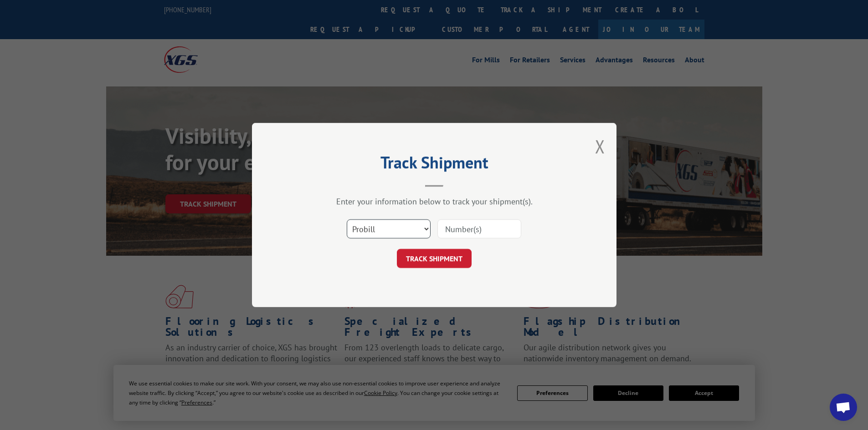 The image size is (868, 430). I want to click on div: Enter your information below to track your shipment(s)., so click(434, 201).